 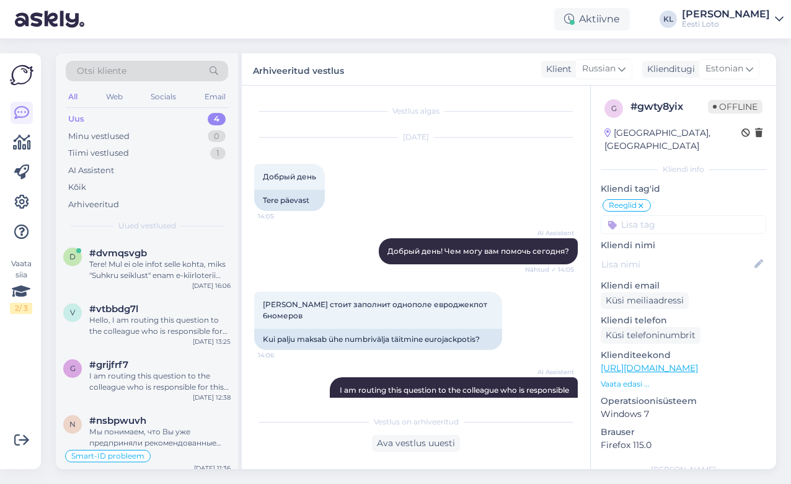 I want to click on div: 2 / 3, so click(x=21, y=308).